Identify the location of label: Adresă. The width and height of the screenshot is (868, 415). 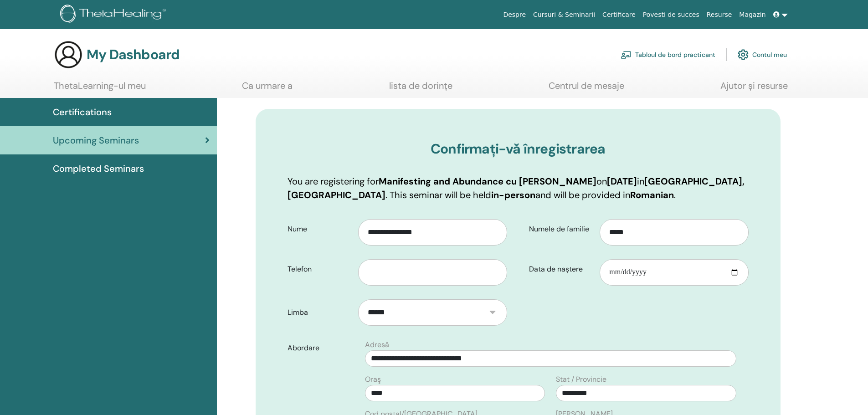
(377, 345).